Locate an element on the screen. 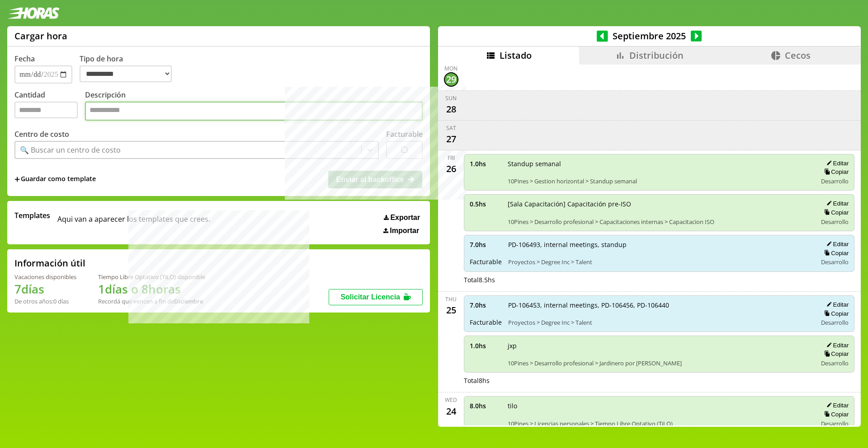 The height and width of the screenshot is (448, 868). button: Exportar is located at coordinates (401, 217).